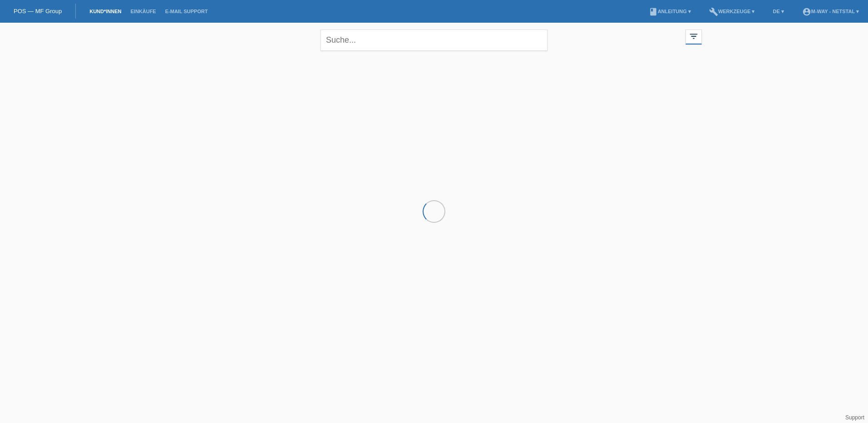 The width and height of the screenshot is (868, 423). What do you see at coordinates (854, 418) in the screenshot?
I see `a: Support` at bounding box center [854, 418].